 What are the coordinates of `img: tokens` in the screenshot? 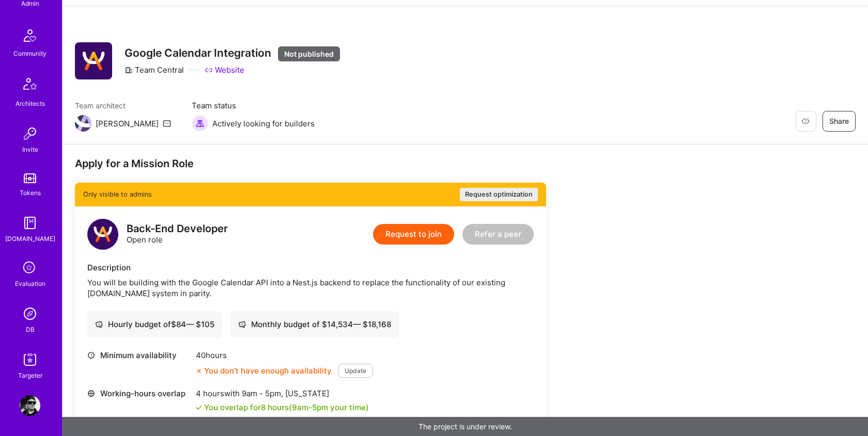 It's located at (30, 178).